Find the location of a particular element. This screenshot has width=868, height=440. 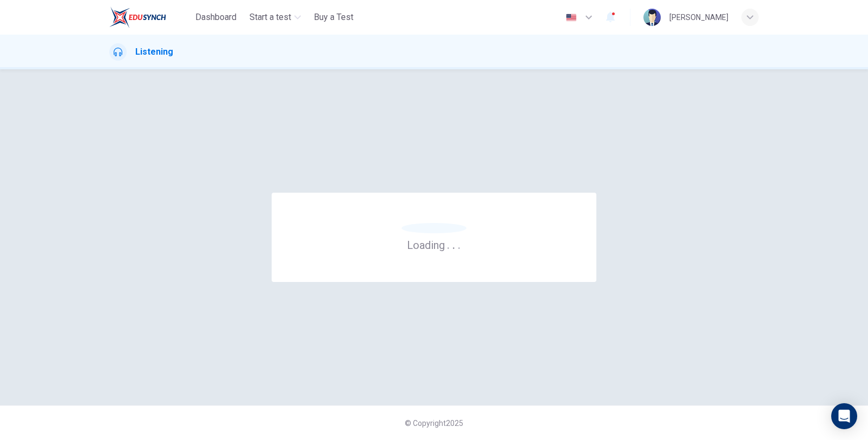

span: Dashboard is located at coordinates (216, 17).